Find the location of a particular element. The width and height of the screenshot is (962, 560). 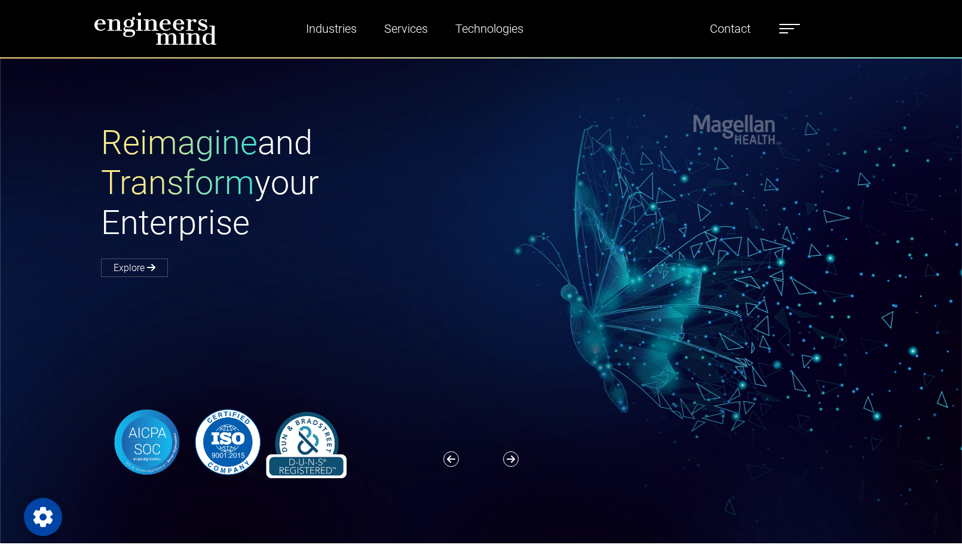

img: banner-logo is located at coordinates (227, 442).